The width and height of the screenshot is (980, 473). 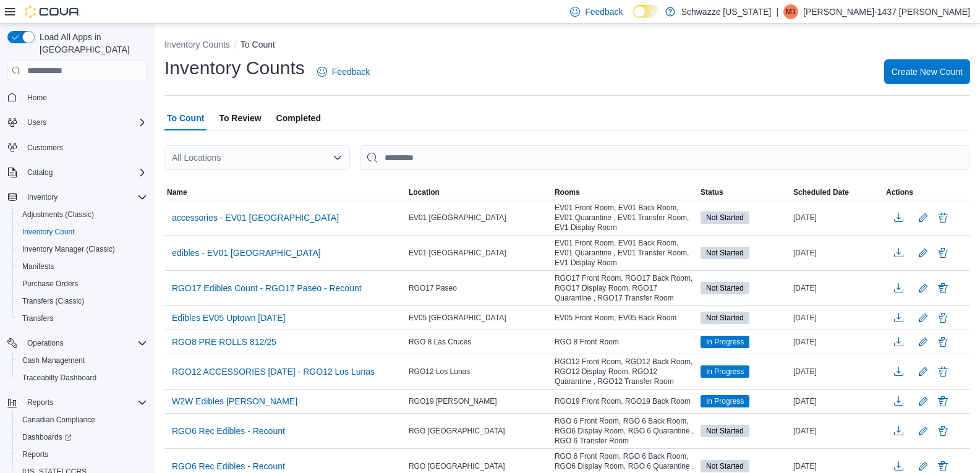 What do you see at coordinates (82, 284) in the screenshot?
I see `button: Purchase Orders` at bounding box center [82, 284].